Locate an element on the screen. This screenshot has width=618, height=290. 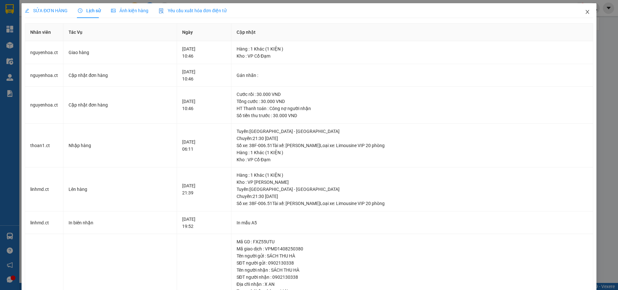
span: edit is located at coordinates (27, 11).